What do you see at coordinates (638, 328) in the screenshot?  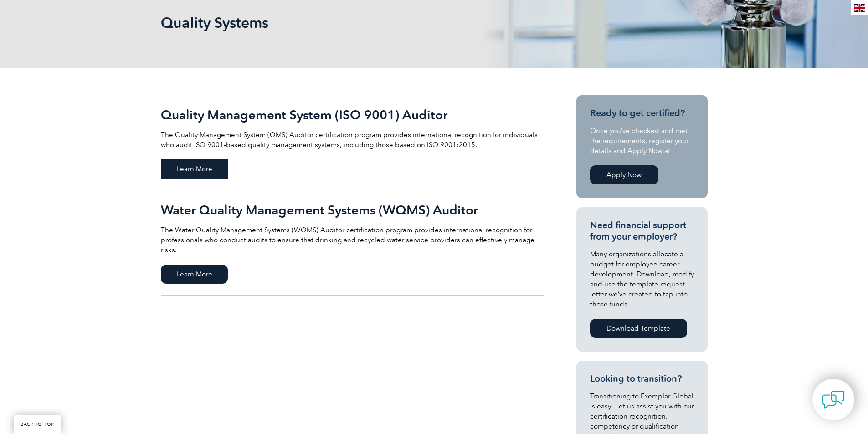 I see `a: Download Template` at bounding box center [638, 328].